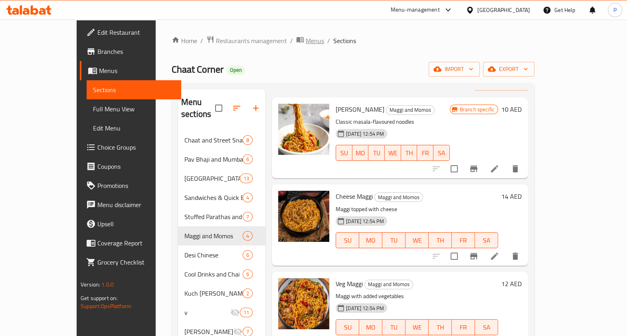 The width and height of the screenshot is (627, 336). I want to click on span: 11, so click(246, 312).